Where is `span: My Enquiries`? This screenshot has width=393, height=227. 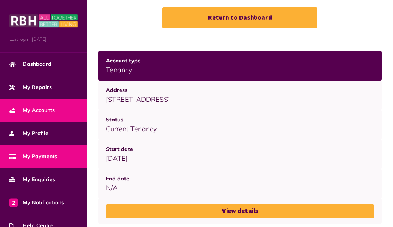 span: My Enquiries is located at coordinates (32, 179).